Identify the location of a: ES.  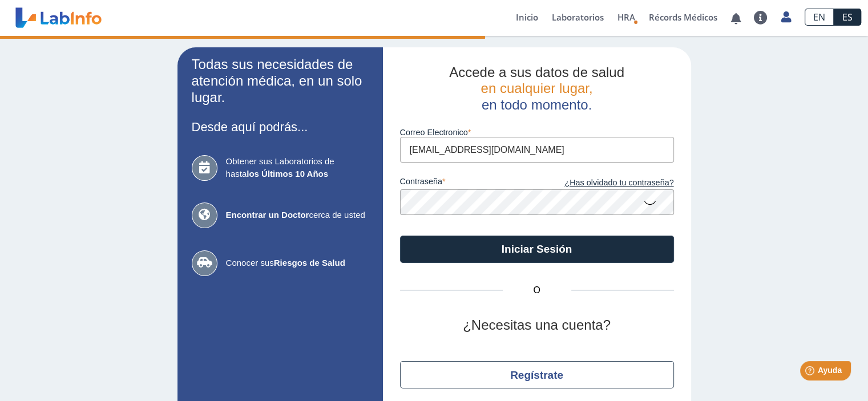
(848, 17).